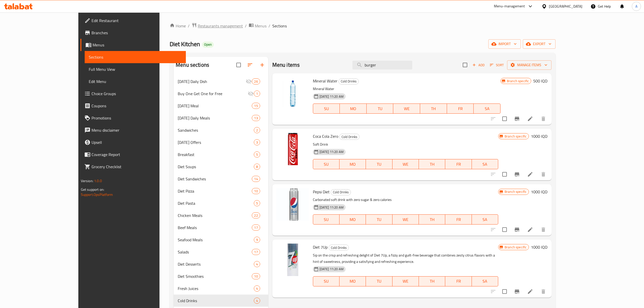 Image resolution: width=644 pixels, height=308 pixels. Describe the element at coordinates (432, 281) in the screenshot. I see `span: TH` at that location.